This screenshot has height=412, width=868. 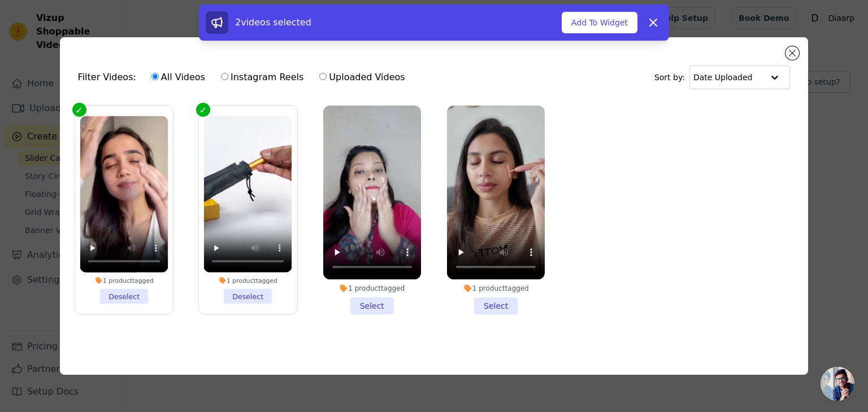 I want to click on label: Instagram Reels, so click(x=262, y=77).